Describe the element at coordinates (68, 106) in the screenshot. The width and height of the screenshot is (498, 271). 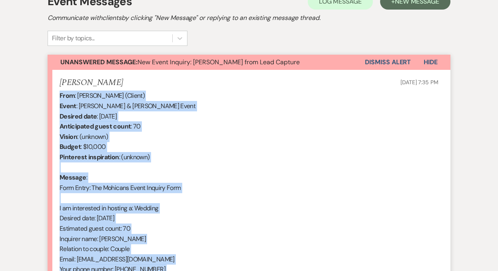
I see `b: Event` at that location.